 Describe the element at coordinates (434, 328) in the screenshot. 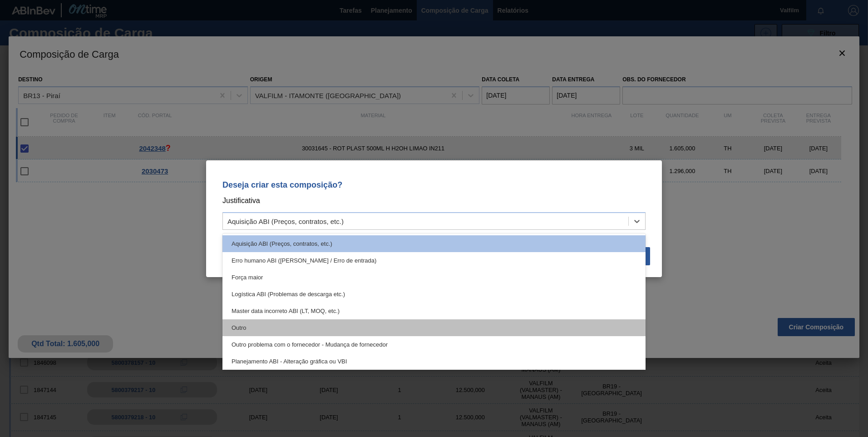

I see `div: Outro` at that location.